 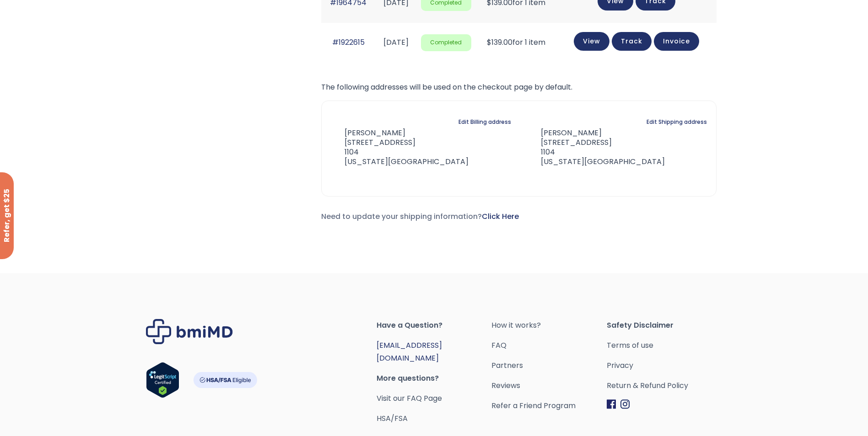 What do you see at coordinates (665, 325) in the screenshot?
I see `span: Safety Disclaimer` at bounding box center [665, 325].